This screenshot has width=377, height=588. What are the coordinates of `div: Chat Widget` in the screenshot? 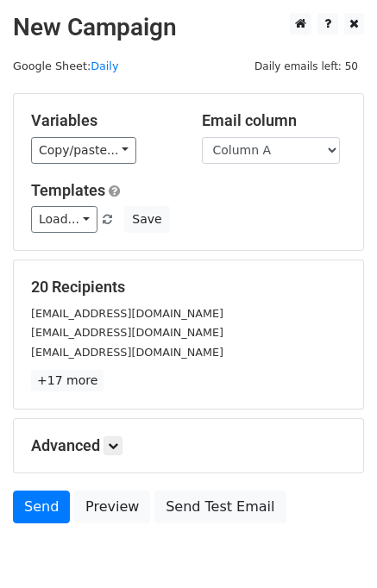 It's located at (334, 547).